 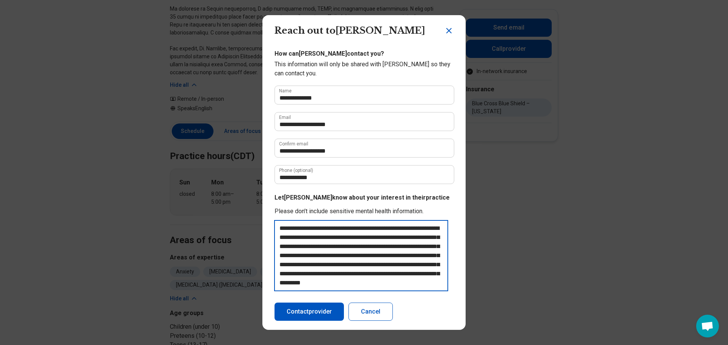 What do you see at coordinates (285, 91) in the screenshot?
I see `label: Name` at bounding box center [285, 91].